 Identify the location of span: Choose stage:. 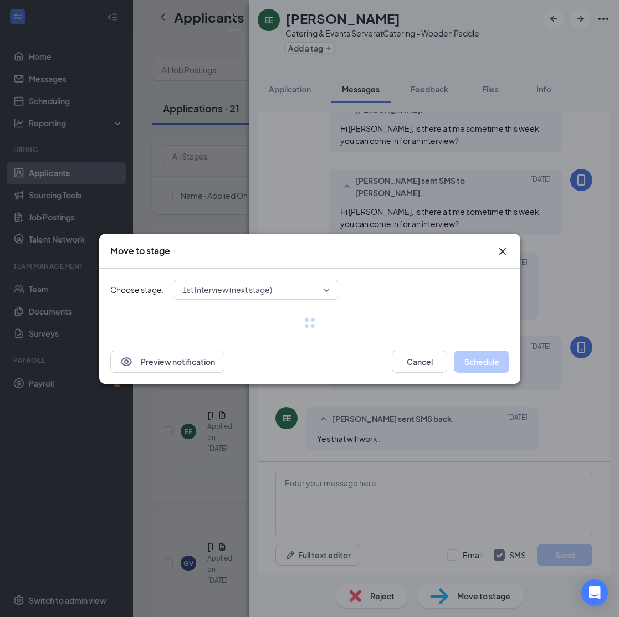
(137, 290).